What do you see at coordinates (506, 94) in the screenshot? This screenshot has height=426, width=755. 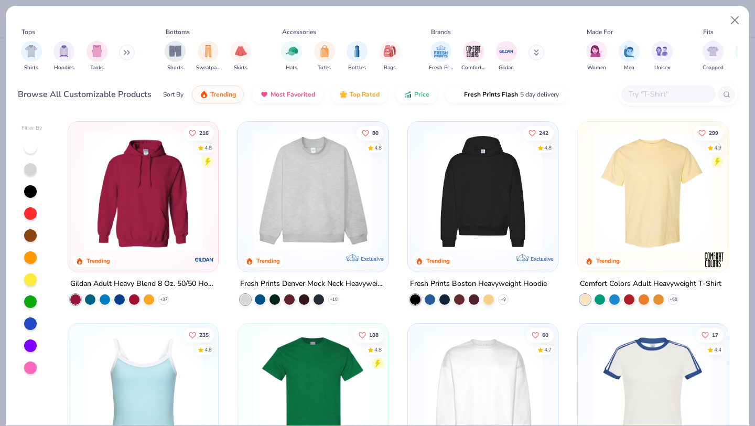 I see `button: Fresh Prints Flash5 day delivery` at bounding box center [506, 94].